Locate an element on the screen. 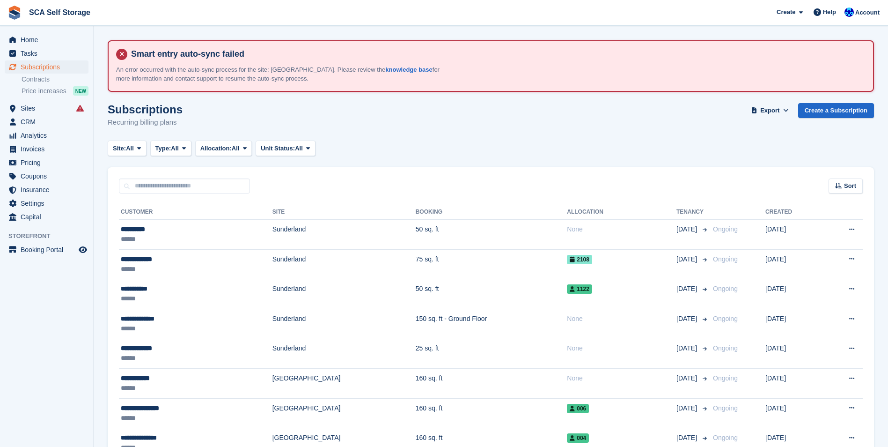  a: Preview store is located at coordinates (83, 250).